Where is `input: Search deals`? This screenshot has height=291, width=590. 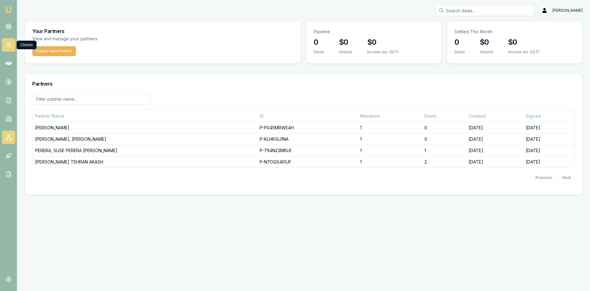
input: Search deals is located at coordinates (485, 10).